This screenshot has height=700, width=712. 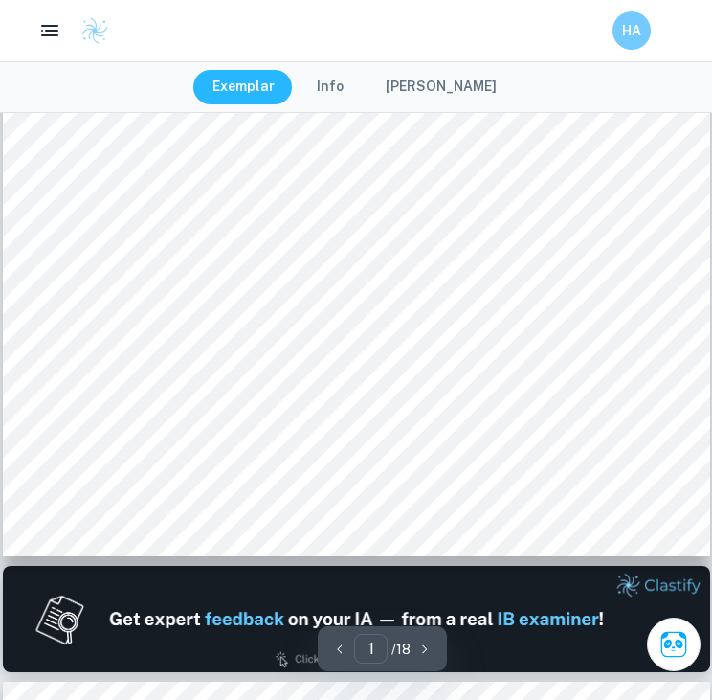 I want to click on p: / 18, so click(x=401, y=649).